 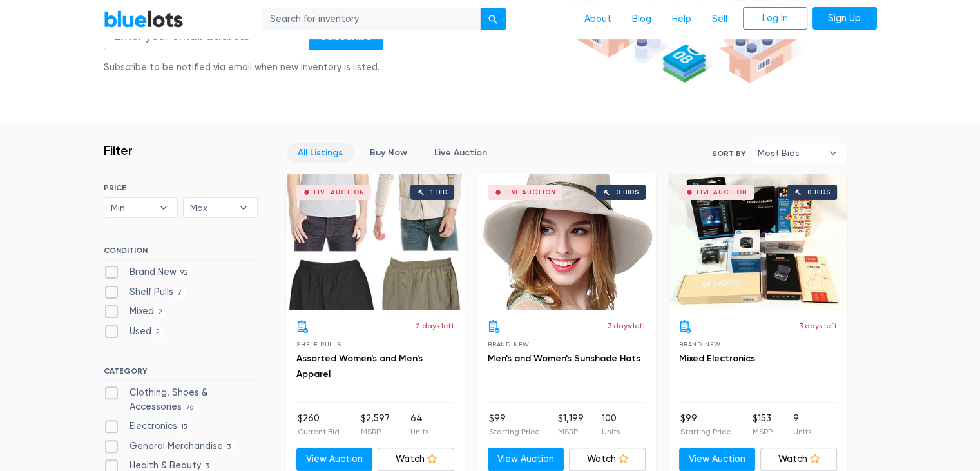 I want to click on label: Electronics, so click(x=148, y=426).